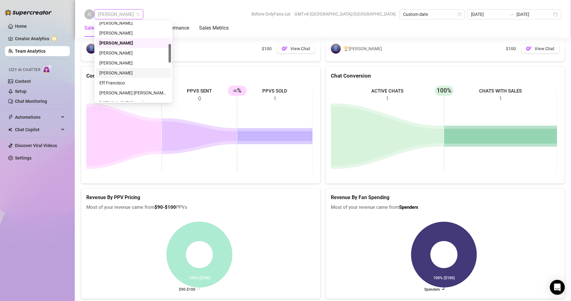 This screenshot has height=301, width=571. Describe the element at coordinates (432, 14) in the screenshot. I see `span: Custom date` at that location.